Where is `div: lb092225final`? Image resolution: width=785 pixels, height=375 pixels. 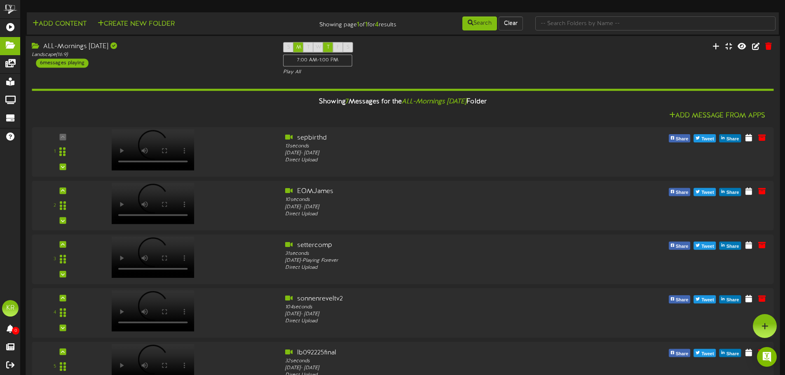 div: lb092225final is located at coordinates (433, 353).